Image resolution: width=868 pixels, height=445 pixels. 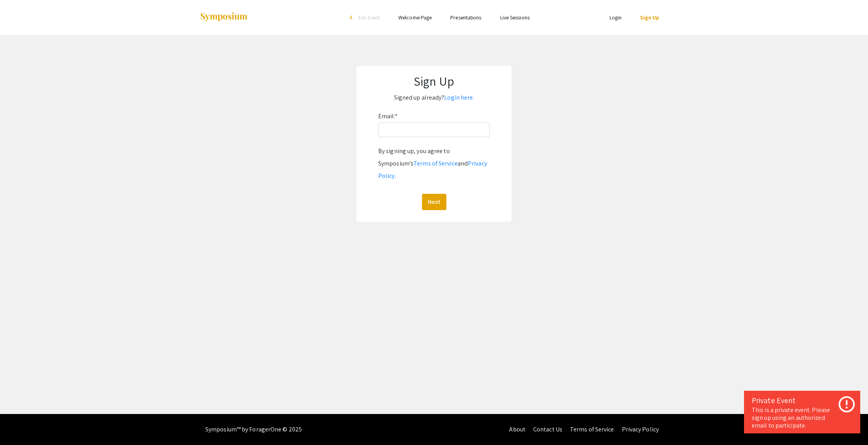 What do you see at coordinates (434, 81) in the screenshot?
I see `h1: Sign Up` at bounding box center [434, 81].